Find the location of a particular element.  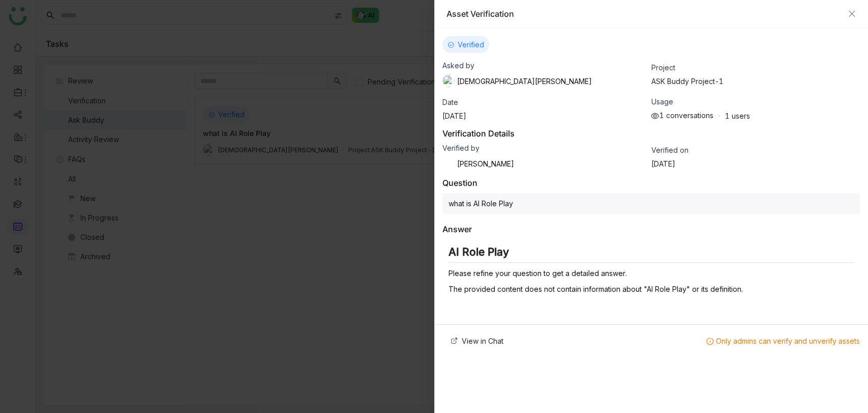

div: Question is located at coordinates (460, 183).